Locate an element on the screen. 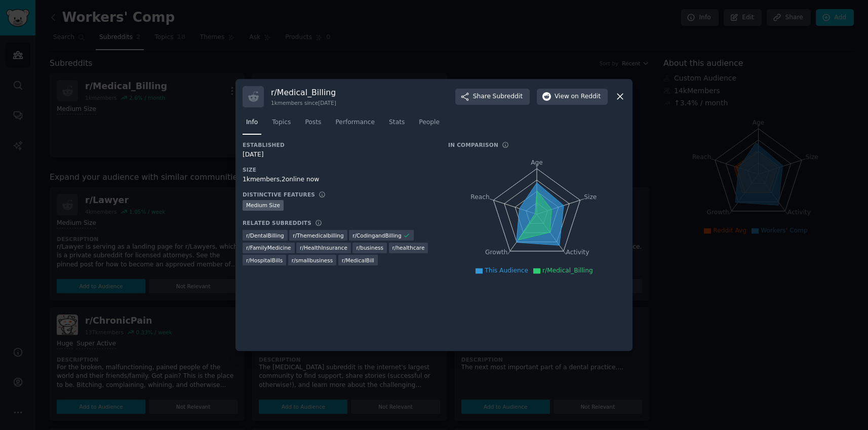 This screenshot has width=868, height=430. span: Performance is located at coordinates (355, 123).